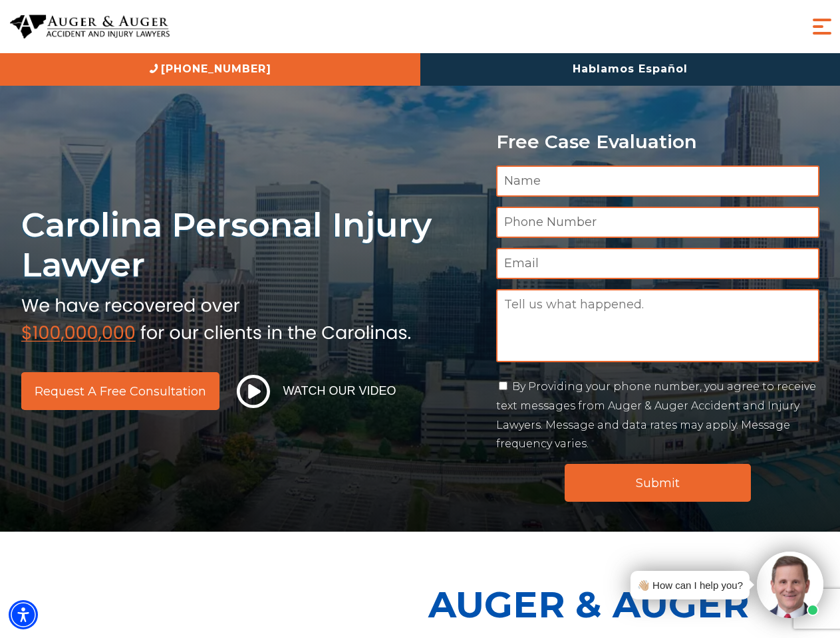 The width and height of the screenshot is (840, 638). What do you see at coordinates (658, 222) in the screenshot?
I see `input: Phone Number` at bounding box center [658, 222].